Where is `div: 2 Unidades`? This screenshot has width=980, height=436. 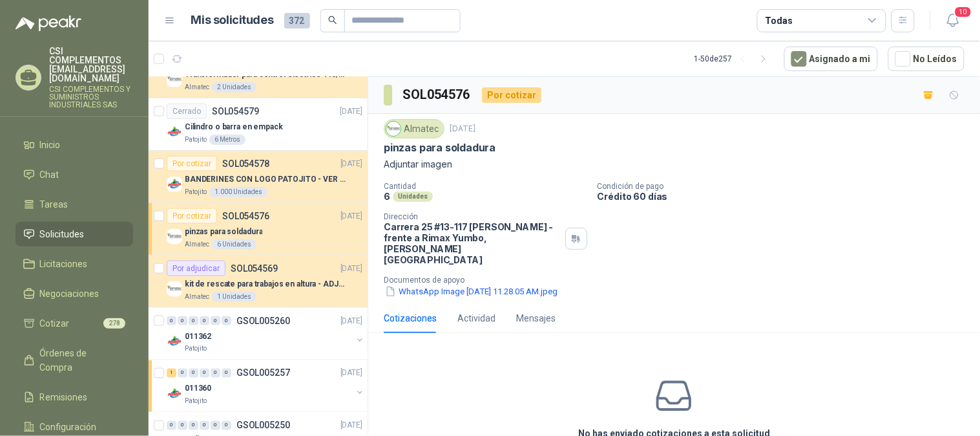
div: 2 Unidades is located at coordinates (234, 87).